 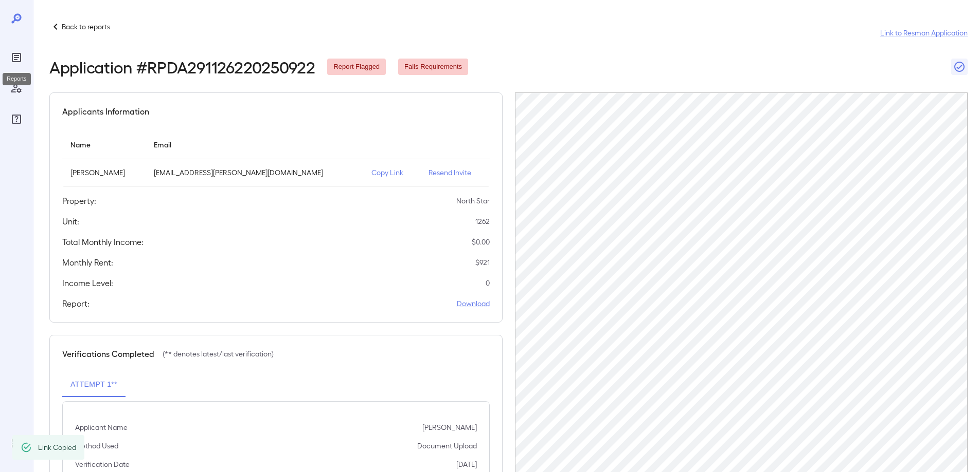 What do you see at coordinates (71, 222) in the screenshot?
I see `h5: Unit:` at bounding box center [71, 222].